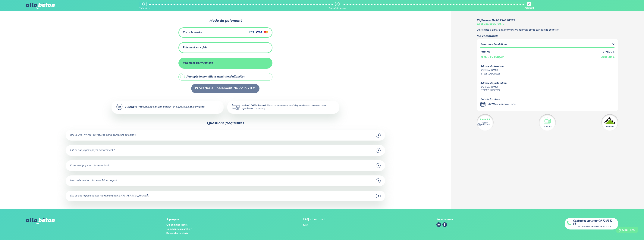 The image size is (644, 240). What do you see at coordinates (608, 52) in the screenshot?
I see `div: 2 179,30 €` at bounding box center [608, 52].